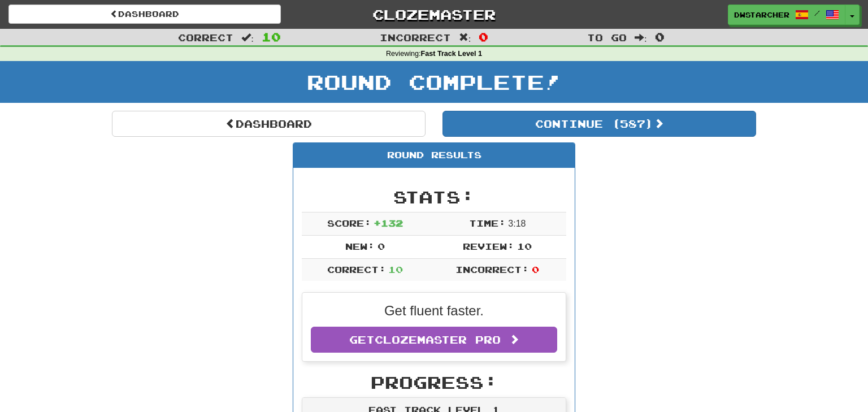 This screenshot has height=412, width=868. What do you see at coordinates (487, 222) in the screenshot?
I see `span: Time:` at bounding box center [487, 222].